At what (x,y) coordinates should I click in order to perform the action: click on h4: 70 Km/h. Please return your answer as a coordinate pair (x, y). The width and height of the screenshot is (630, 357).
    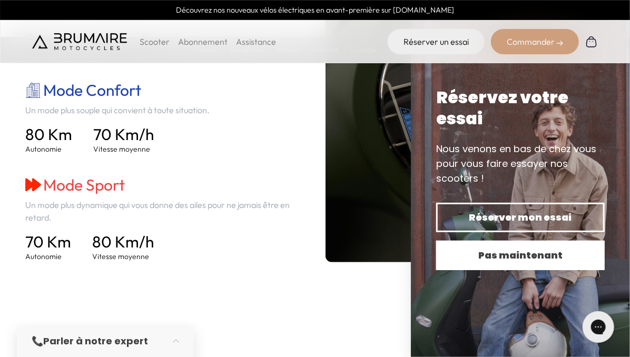
    Looking at the image, I should click on (123, 134).